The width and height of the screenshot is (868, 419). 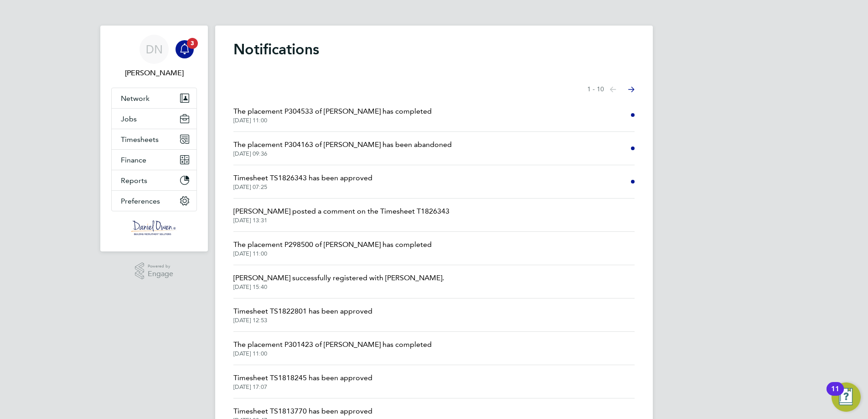 What do you see at coordinates (154, 160) in the screenshot?
I see `button: Finance` at bounding box center [154, 160].